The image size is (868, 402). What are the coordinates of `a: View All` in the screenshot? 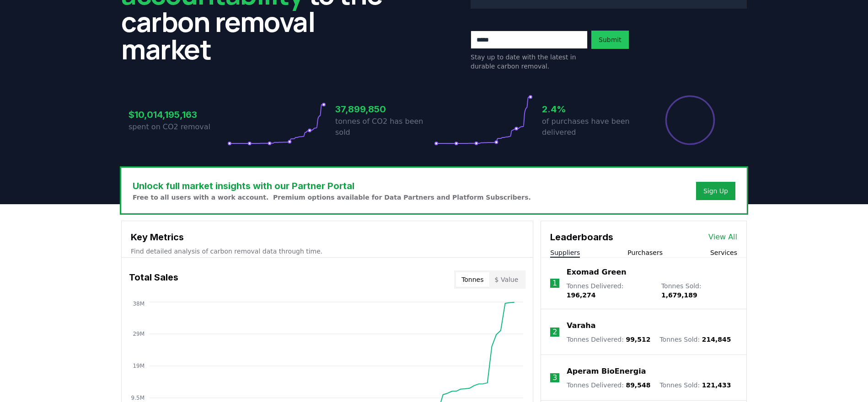 It's located at (723, 237).